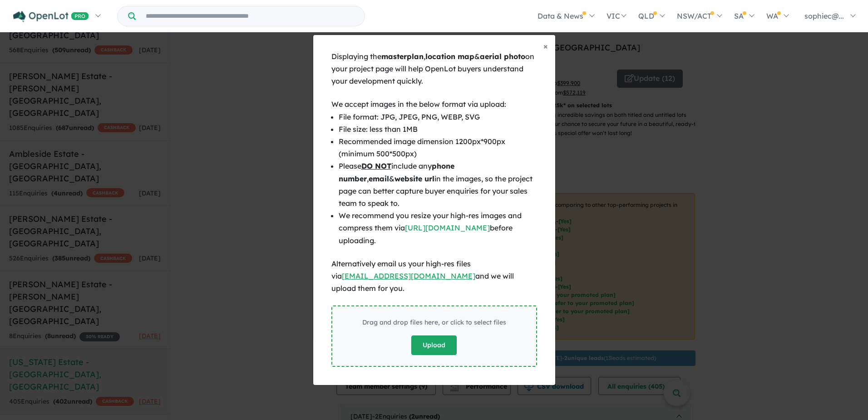 The image size is (868, 420). Describe the element at coordinates (250, 16) in the screenshot. I see `input: Try estate name, suburb, builder or developer` at that location.